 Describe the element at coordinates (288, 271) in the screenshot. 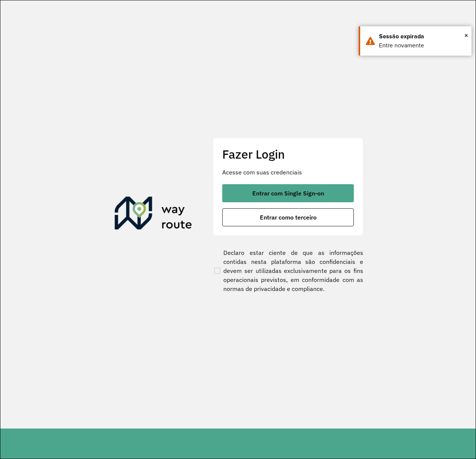

I see `label: Declaro estar ciente de que as informações contidas nesta plataforma são confidenciais e devem se...` at that location.